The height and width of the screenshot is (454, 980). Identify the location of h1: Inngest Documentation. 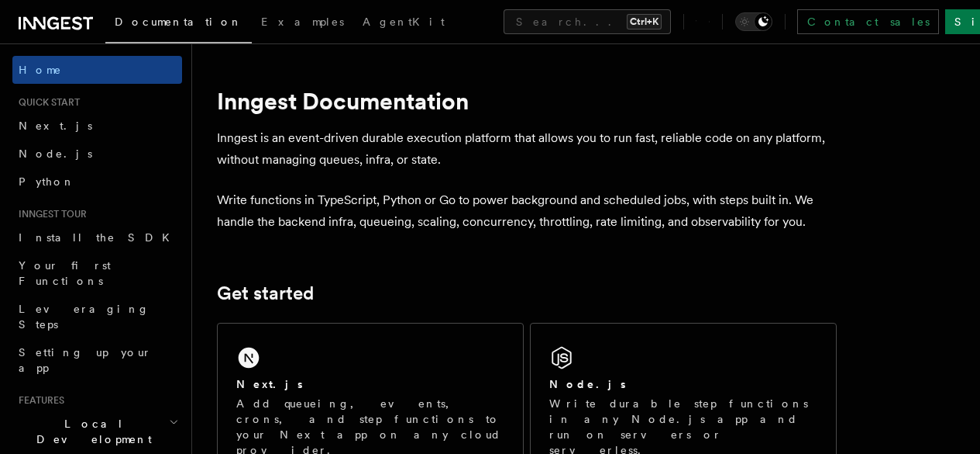
(527, 101).